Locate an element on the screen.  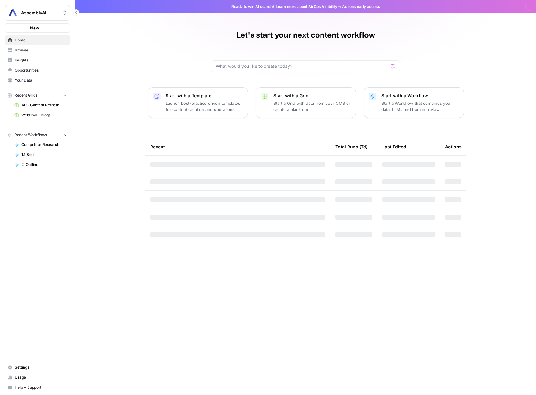
h1: Let's start your next content workflow is located at coordinates (306, 35).